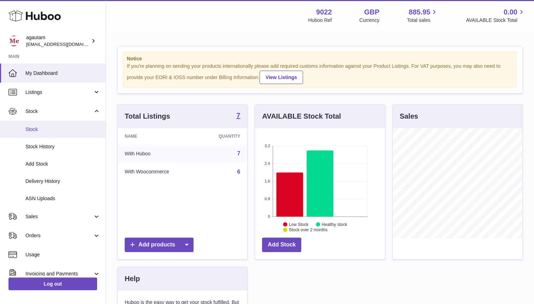 The height and width of the screenshot is (304, 534). What do you see at coordinates (409, 116) in the screenshot?
I see `h3: Sales` at bounding box center [409, 116].